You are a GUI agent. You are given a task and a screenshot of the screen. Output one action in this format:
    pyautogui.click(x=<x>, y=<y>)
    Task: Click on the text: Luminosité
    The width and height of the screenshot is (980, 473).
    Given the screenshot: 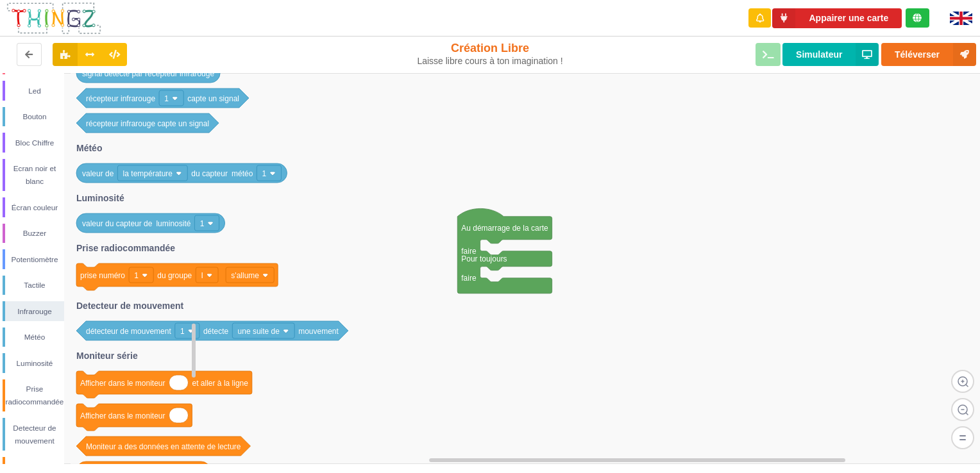 What is the action you would take?
    pyautogui.click(x=100, y=198)
    